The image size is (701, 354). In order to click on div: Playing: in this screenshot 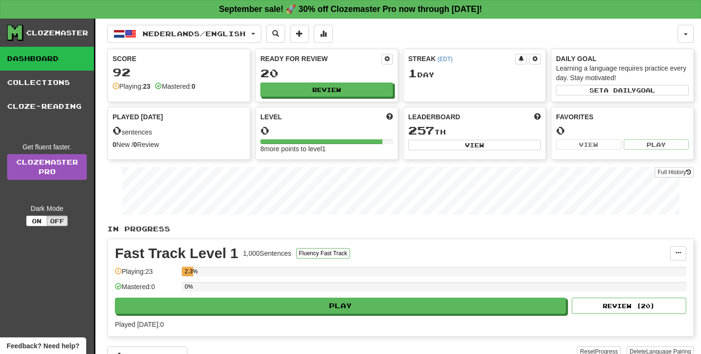, I will do `click(131, 86)`.